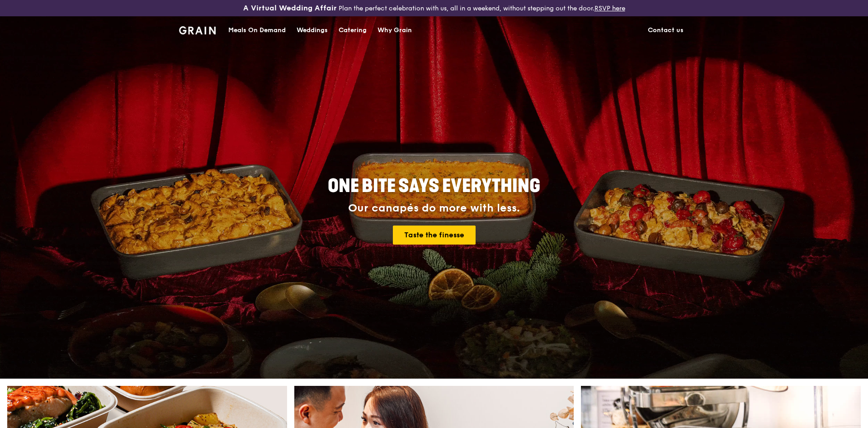  I want to click on a: GrainGrain, so click(197, 29).